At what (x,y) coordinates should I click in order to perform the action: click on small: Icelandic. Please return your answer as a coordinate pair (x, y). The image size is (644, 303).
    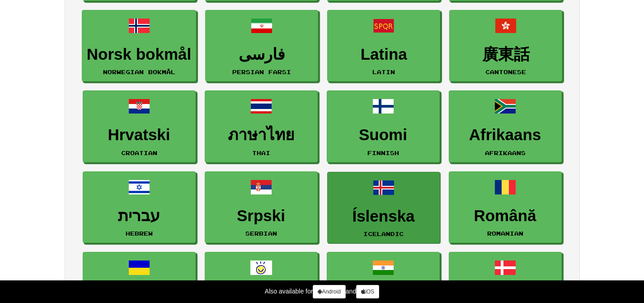
    Looking at the image, I should click on (383, 234).